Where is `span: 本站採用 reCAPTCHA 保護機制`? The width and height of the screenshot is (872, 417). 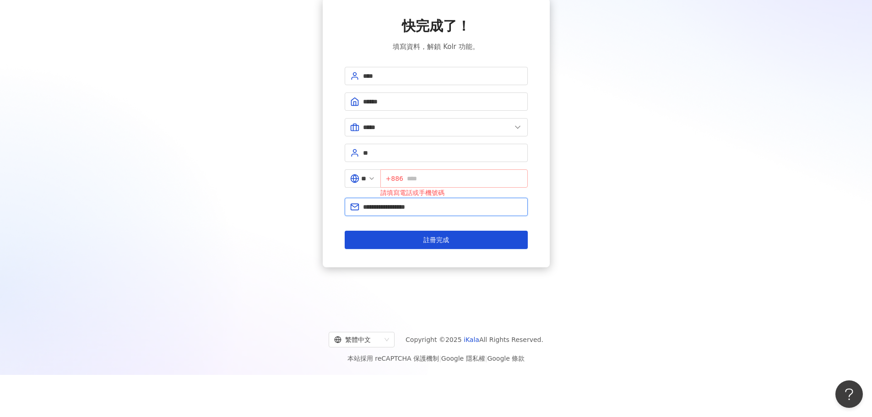
span: 本站採用 reCAPTCHA 保護機制 is located at coordinates (436, 358).